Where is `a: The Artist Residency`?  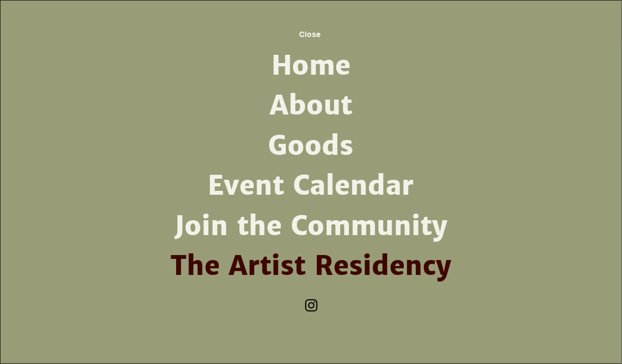
a: The Artist Residency is located at coordinates (311, 266).